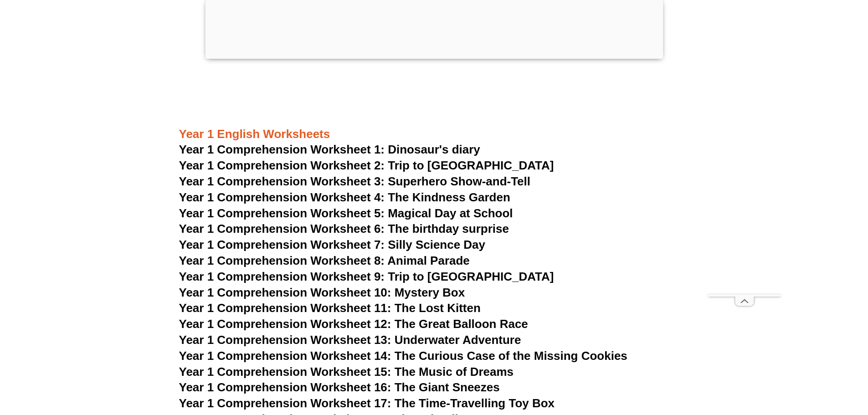  Describe the element at coordinates (322, 292) in the screenshot. I see `span: Year 1 Comprehension Worksheet 10: Mystery Box` at that location.